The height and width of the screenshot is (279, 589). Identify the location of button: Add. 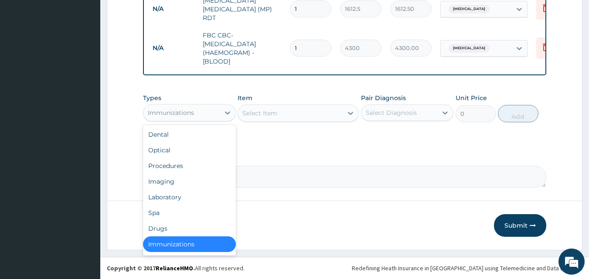
(518, 114).